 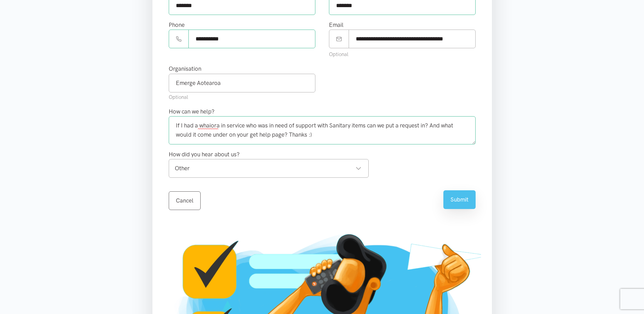 I want to click on input: Phone number, so click(x=252, y=39).